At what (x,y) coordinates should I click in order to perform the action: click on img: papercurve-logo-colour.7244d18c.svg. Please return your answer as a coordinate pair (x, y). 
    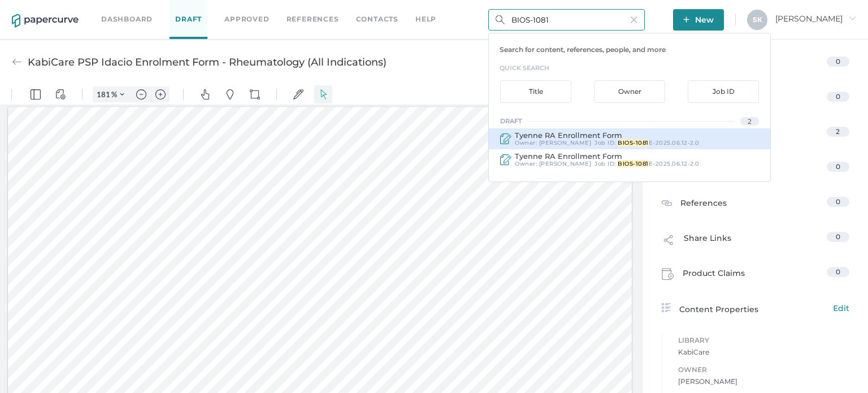
    Looking at the image, I should click on (45, 21).